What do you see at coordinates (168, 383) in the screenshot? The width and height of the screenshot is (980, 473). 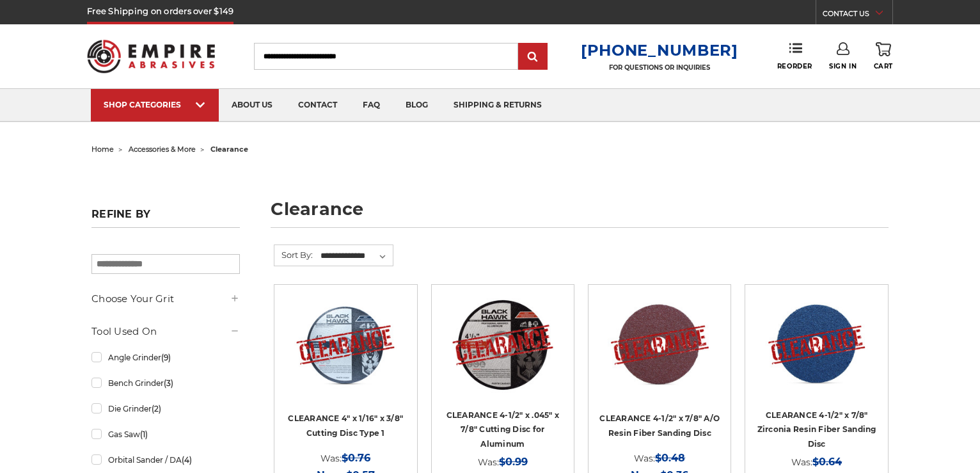 I see `span: (3)` at bounding box center [168, 383].